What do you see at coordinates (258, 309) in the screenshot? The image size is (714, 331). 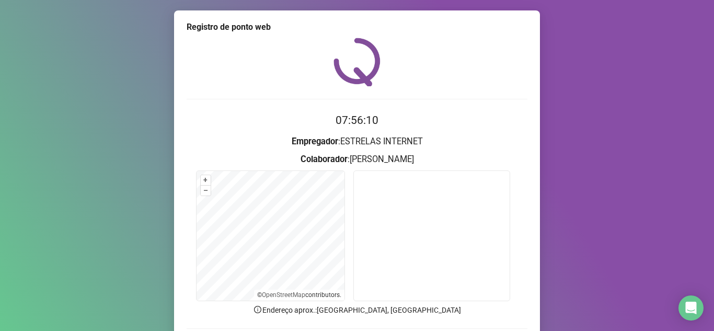 I see `span: info-circle` at bounding box center [258, 309].